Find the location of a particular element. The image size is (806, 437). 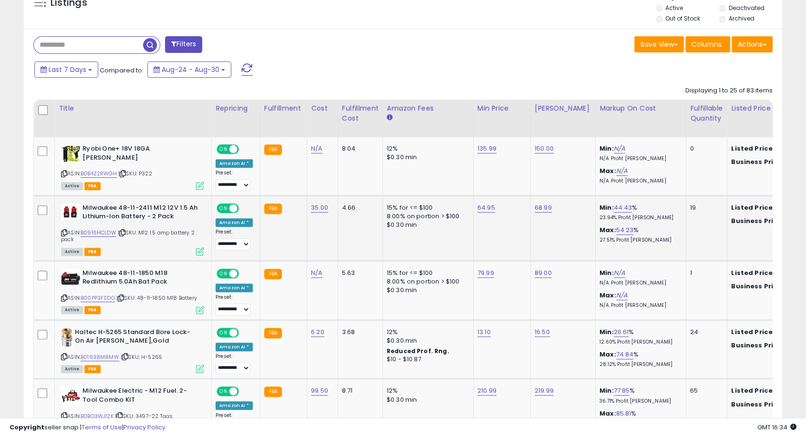

b: Milwaukee 48-11-2411 M12 12V 1.5 Ah Lithium-Ion Battery - 2 Pack is located at coordinates (140, 214).